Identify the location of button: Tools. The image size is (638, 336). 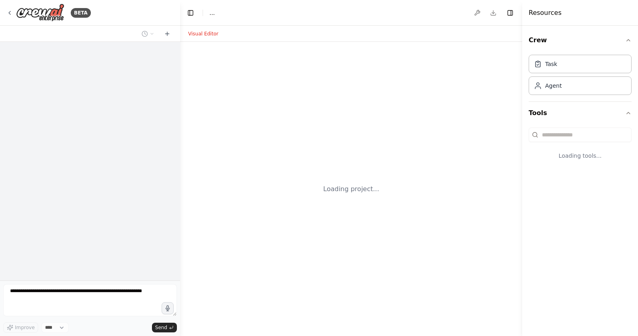
(580, 113).